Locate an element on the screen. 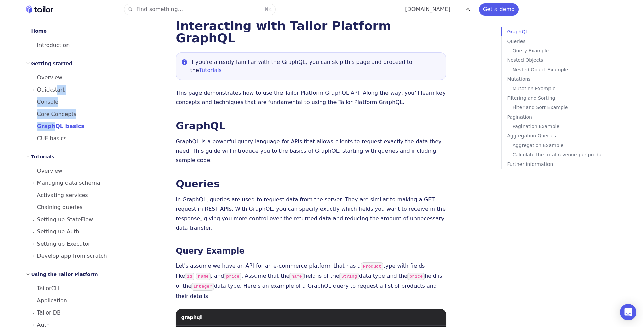 Image resolution: width=643 pixels, height=327 pixels. a: Pagination is located at coordinates (565, 117).